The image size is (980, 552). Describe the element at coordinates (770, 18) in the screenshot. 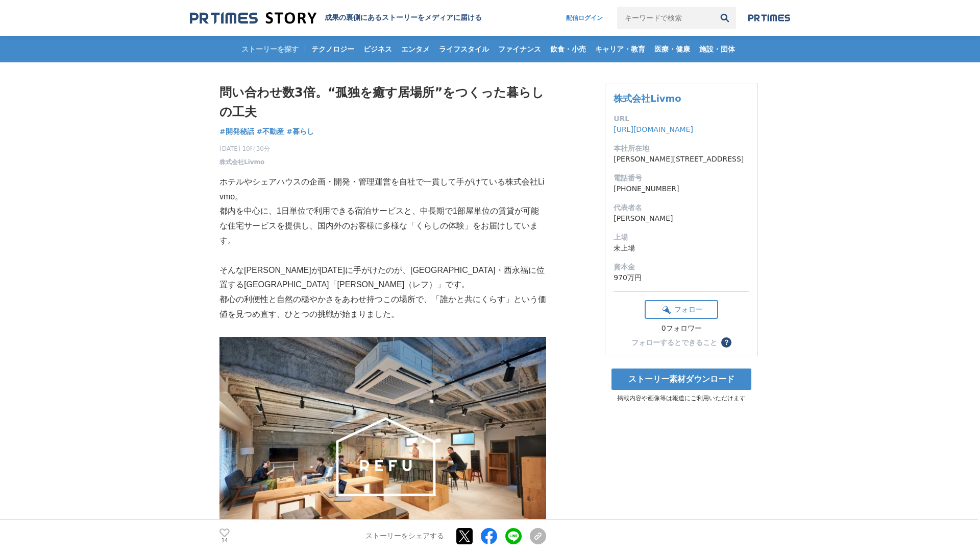

I see `a: prtimes` at that location.